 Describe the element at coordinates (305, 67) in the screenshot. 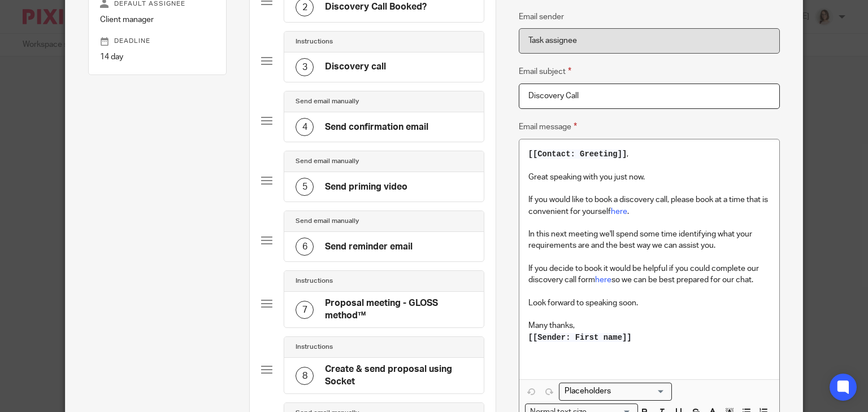

I see `div: 3` at that location.